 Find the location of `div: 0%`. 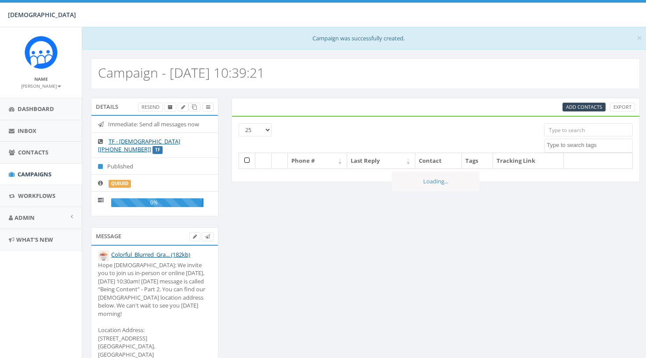

div: 0% is located at coordinates (157, 203).